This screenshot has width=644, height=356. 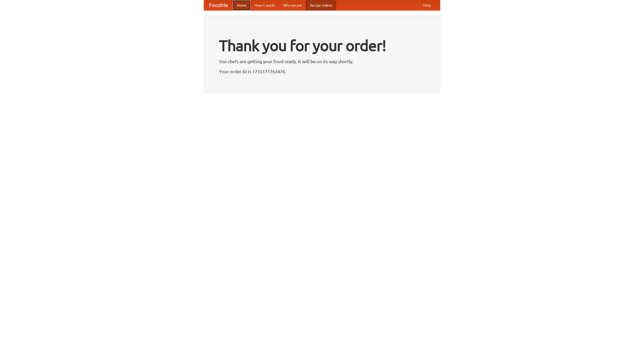 I want to click on a: Who we are, so click(x=293, y=5).